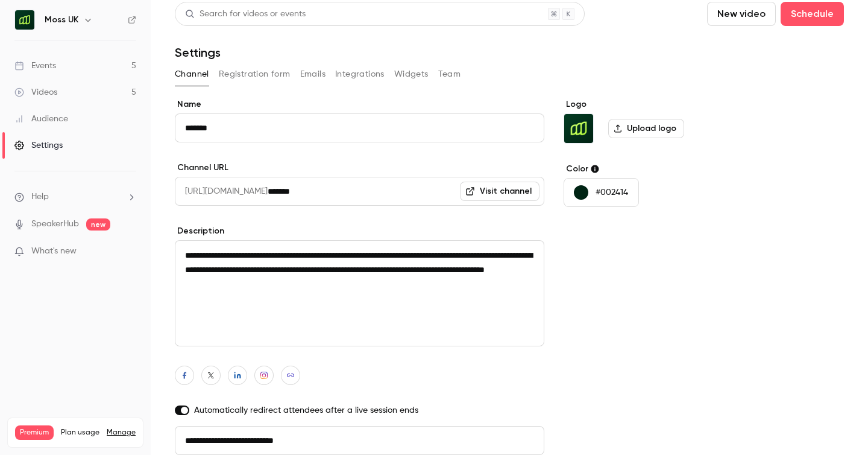 Image resolution: width=868 pixels, height=455 pixels. I want to click on a: SpeakerHub, so click(55, 224).